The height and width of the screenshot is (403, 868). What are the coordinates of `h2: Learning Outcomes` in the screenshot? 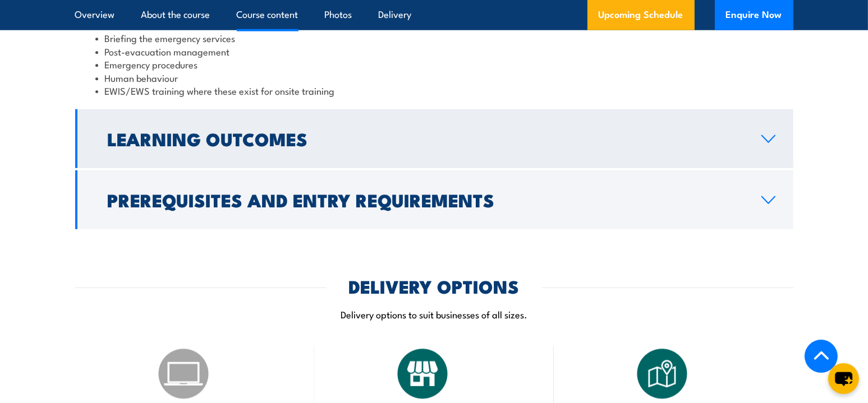 It's located at (425, 138).